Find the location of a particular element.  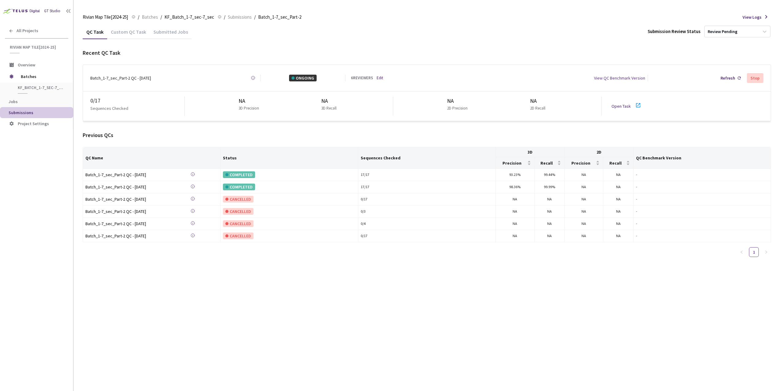

div: View QC Benchmark Version is located at coordinates (619, 78).